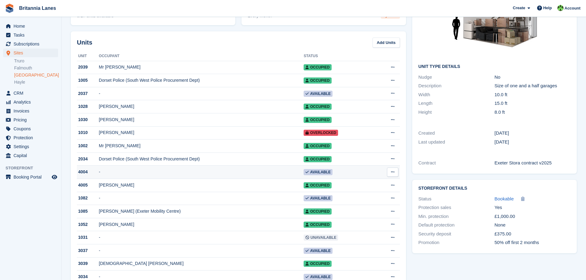 This screenshot has height=280, width=586. Describe the element at coordinates (456, 199) in the screenshot. I see `div: Status` at that location.